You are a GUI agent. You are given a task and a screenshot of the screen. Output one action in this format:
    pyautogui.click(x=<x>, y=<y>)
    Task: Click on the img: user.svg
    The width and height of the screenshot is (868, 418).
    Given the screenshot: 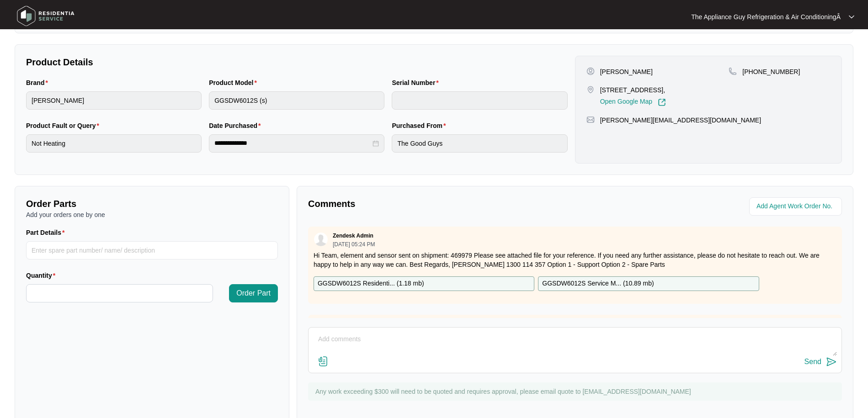 What is the action you would take?
    pyautogui.click(x=321, y=239)
    